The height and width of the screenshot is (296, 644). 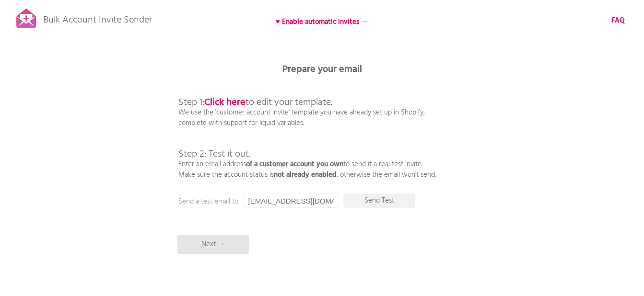 What do you see at coordinates (618, 21) in the screenshot?
I see `a: FAQ` at bounding box center [618, 21].